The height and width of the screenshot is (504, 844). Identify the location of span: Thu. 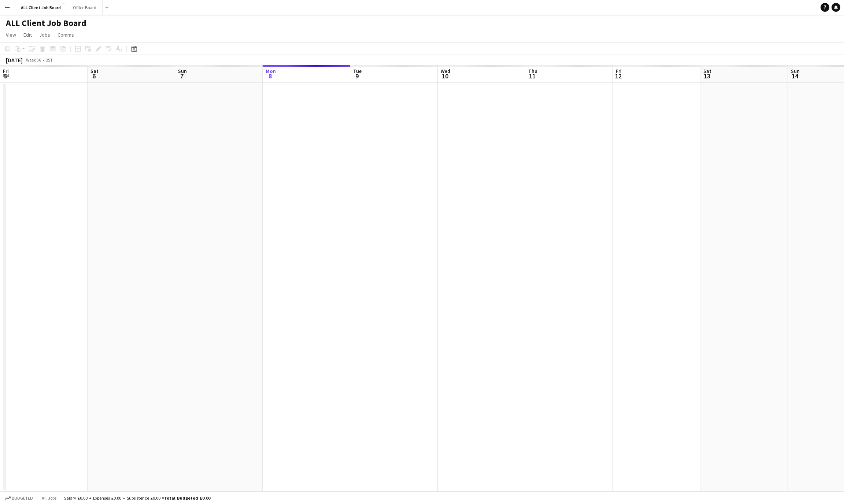
(533, 71).